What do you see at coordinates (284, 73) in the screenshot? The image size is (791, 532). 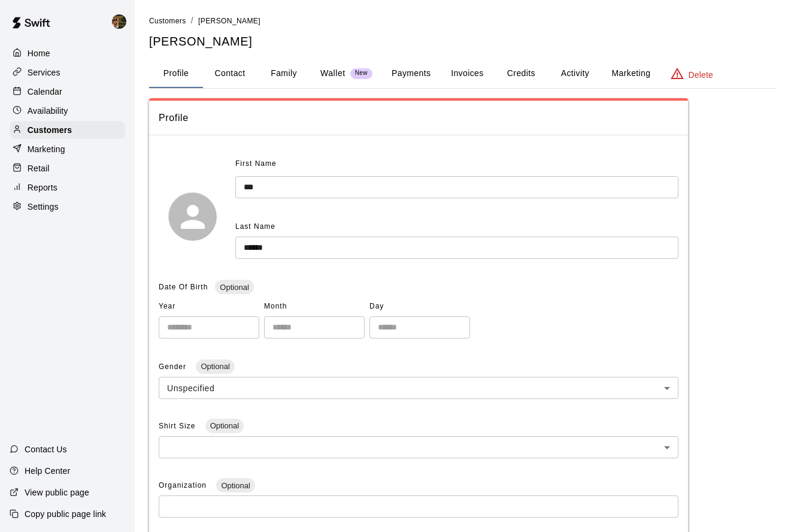 I see `button: Family` at bounding box center [284, 73].